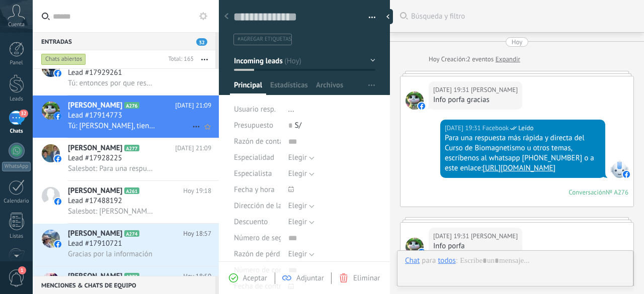 Image resolution: width=644 pixels, height=294 pixels. I want to click on span: 2 eventos, so click(480, 59).